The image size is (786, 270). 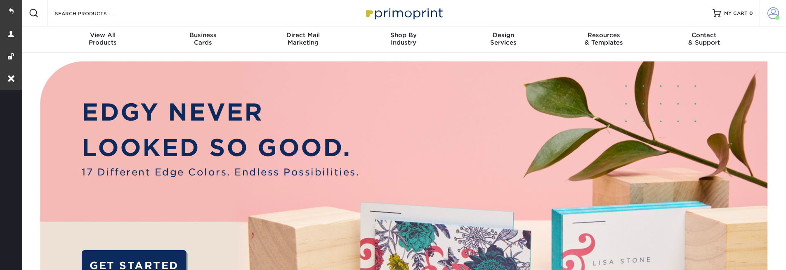 I want to click on a: DesignServices, so click(x=504, y=40).